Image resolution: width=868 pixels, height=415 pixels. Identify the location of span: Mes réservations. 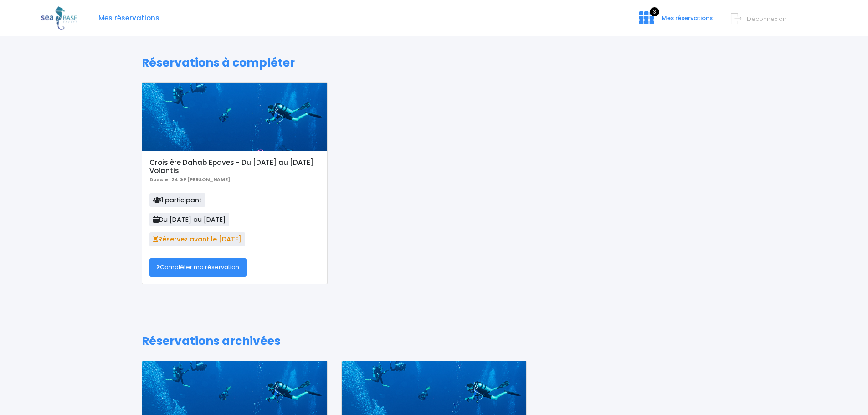
(687, 18).